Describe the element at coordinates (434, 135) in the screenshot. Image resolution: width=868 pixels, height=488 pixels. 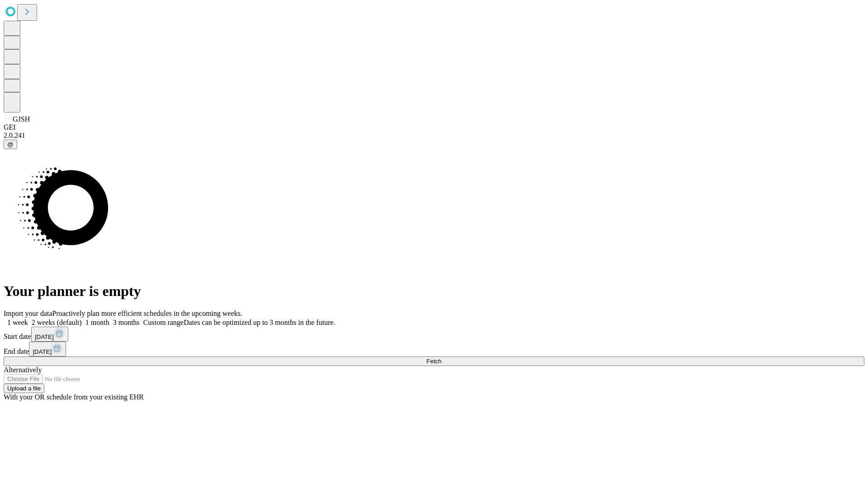
I see `div: 2.0.241` at that location.